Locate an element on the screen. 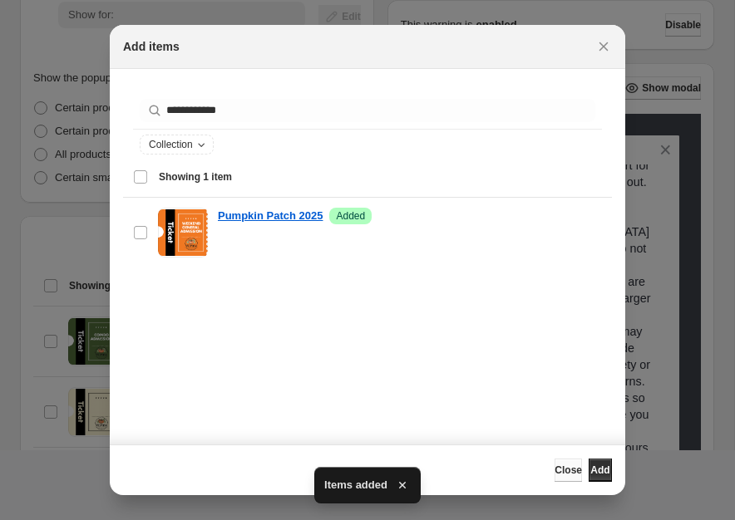 Image resolution: width=735 pixels, height=520 pixels. h2: Add items is located at coordinates (151, 47).